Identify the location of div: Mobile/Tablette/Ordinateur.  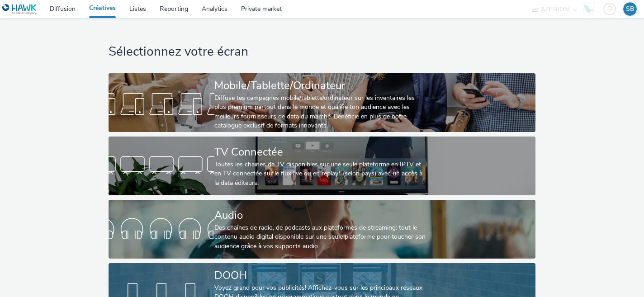
(320, 86).